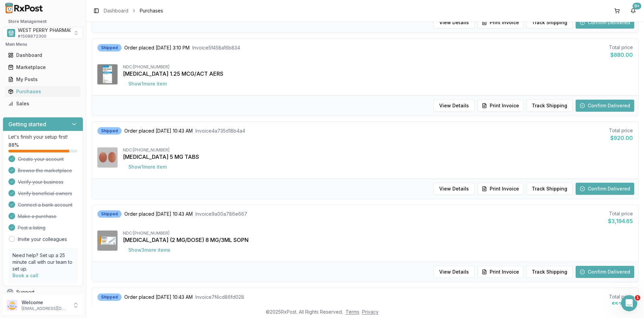 The width and height of the screenshot is (644, 318). What do you see at coordinates (43, 240) in the screenshot?
I see `a: Invite your colleagues` at bounding box center [43, 240].